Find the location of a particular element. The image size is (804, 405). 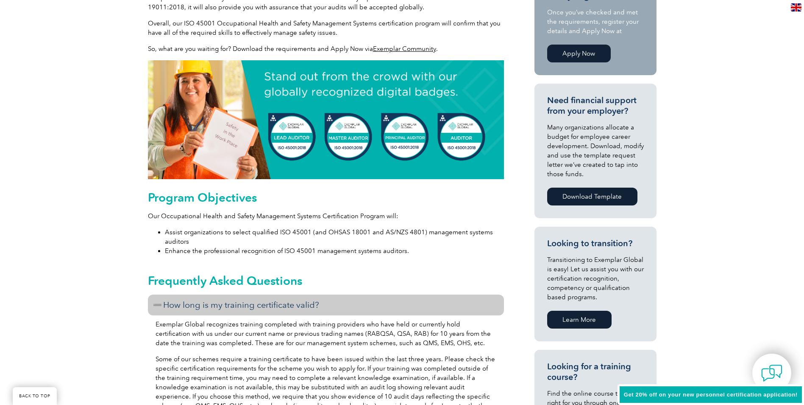

h3: Looking to transition? is located at coordinates (596, 243).